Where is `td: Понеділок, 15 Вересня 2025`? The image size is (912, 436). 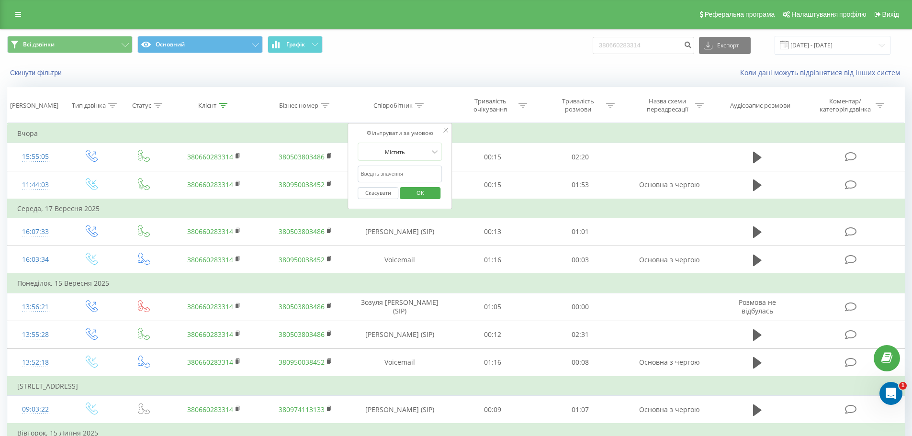
td: Понеділок, 15 Вересня 2025 is located at coordinates (456, 283).